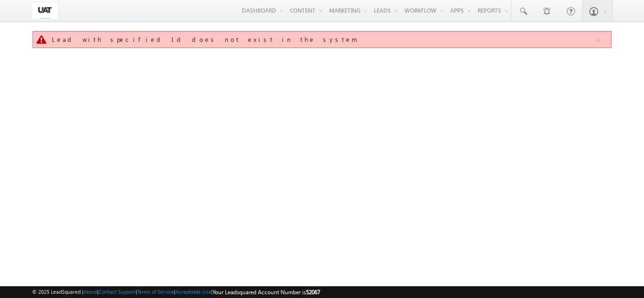 The width and height of the screenshot is (644, 298). Describe the element at coordinates (313, 292) in the screenshot. I see `span: 52067` at that location.